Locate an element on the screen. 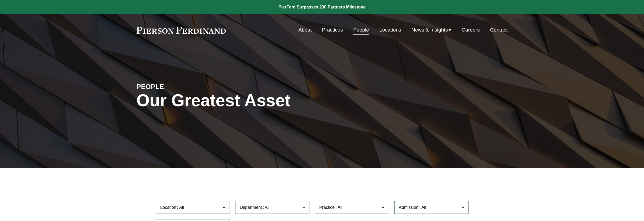 This screenshot has height=221, width=644. span: News & Insights is located at coordinates (430, 30).